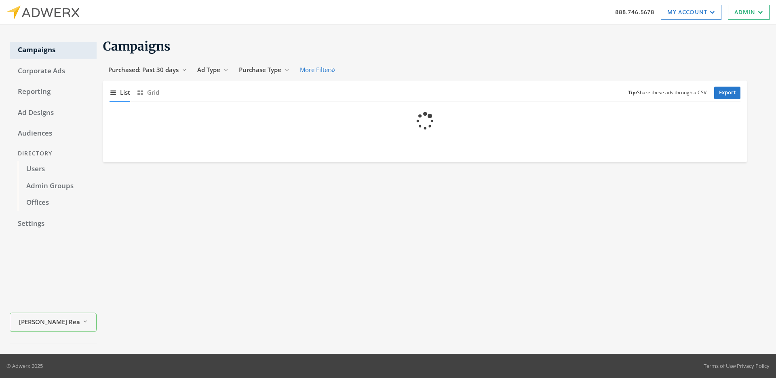  Describe the element at coordinates (53, 113) in the screenshot. I see `a: Ad Designs` at that location.